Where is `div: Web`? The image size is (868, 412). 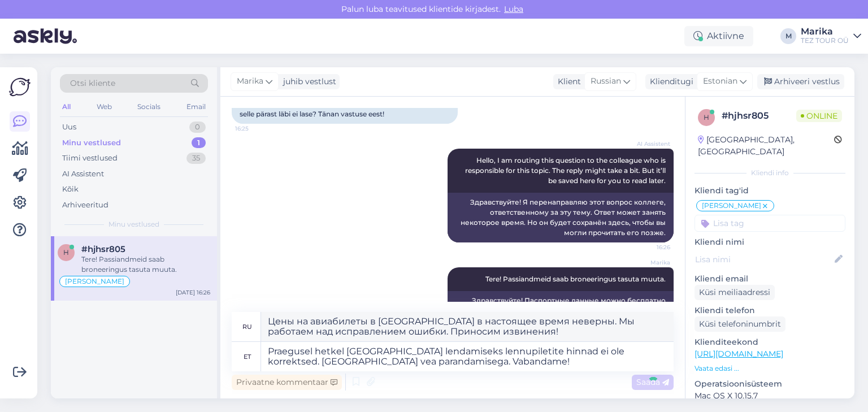
div: Web is located at coordinates (104, 107).